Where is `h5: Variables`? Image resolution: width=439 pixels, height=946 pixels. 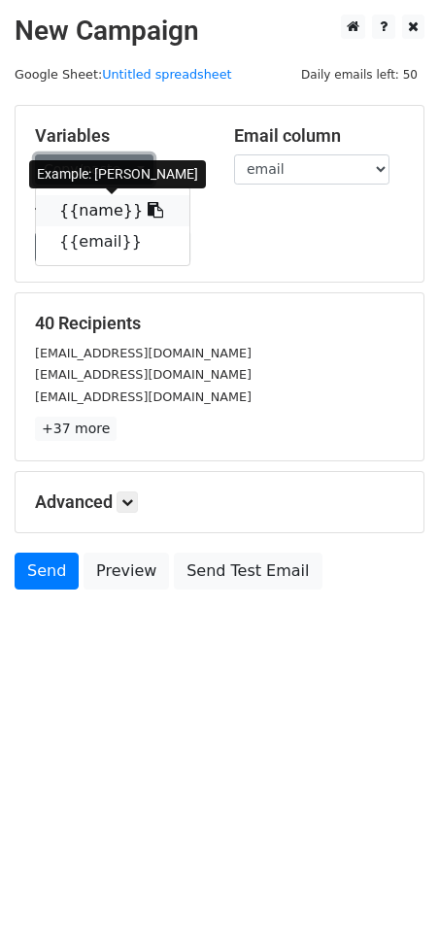 h5: Variables is located at coordinates (120, 136).